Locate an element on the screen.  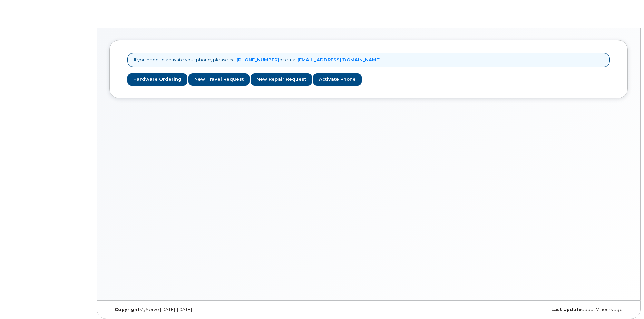
p: If you need to activate your phone, please call or email is located at coordinates (257, 60).